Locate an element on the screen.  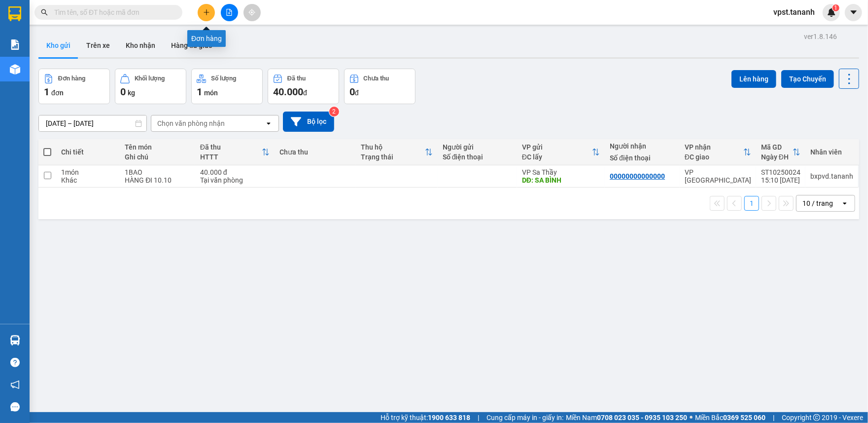
button: Chưa thu0đ is located at coordinates (380, 86).